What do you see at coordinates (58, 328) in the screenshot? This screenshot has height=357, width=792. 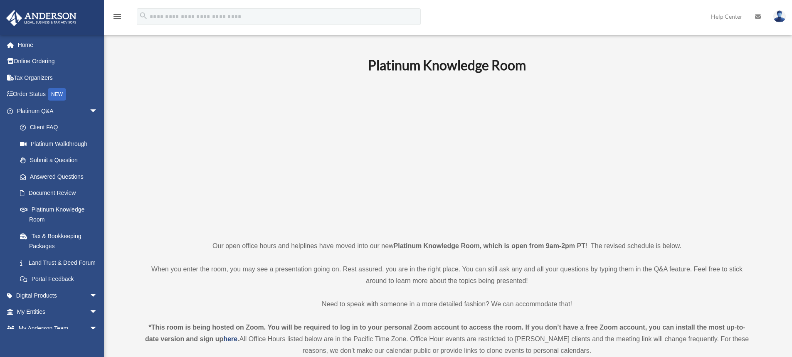 I see `a: My Anderson Teamarrow_drop_down` at bounding box center [58, 328].